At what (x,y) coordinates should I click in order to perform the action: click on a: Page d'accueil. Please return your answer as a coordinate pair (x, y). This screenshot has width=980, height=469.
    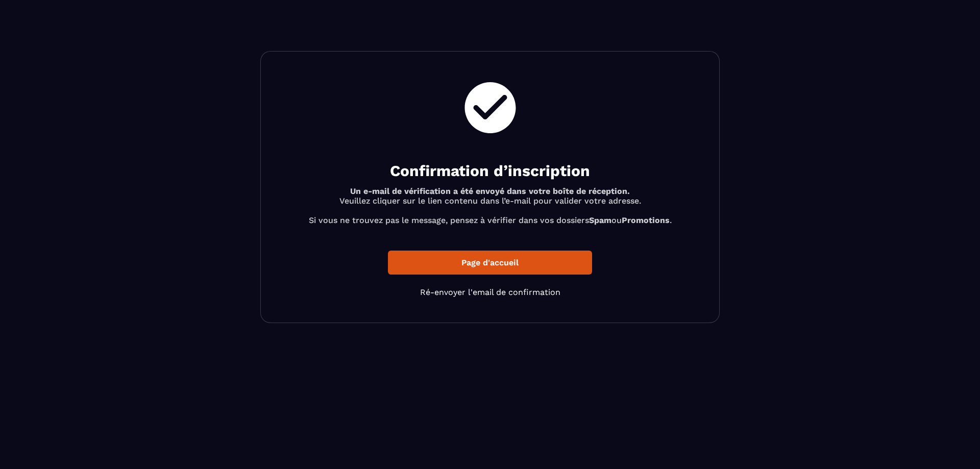
    Looking at the image, I should click on (490, 263).